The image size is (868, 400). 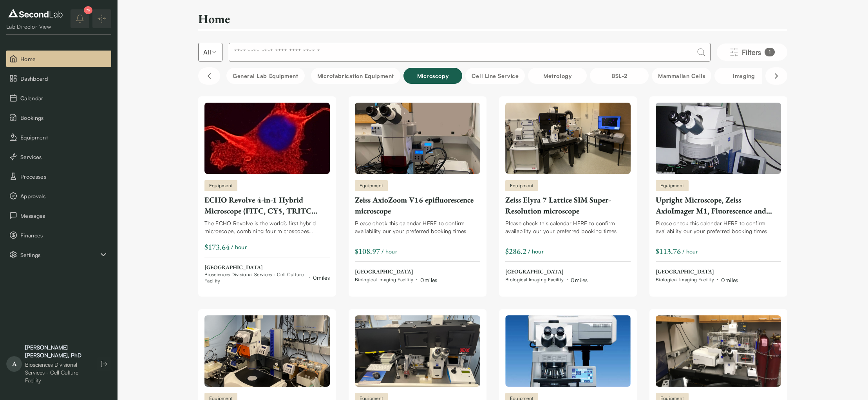 I want to click on button: Settings, so click(x=59, y=255).